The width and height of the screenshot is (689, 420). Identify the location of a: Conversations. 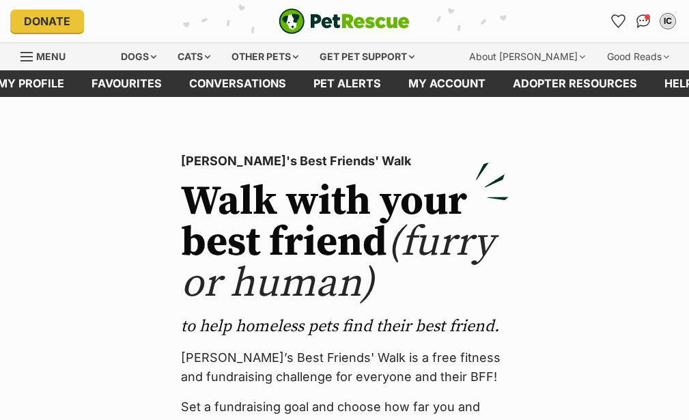
(643, 21).